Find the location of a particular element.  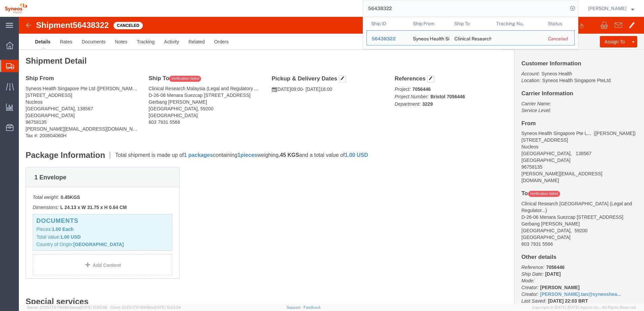

div: Clinical Research Malaysia is located at coordinates (471, 37).